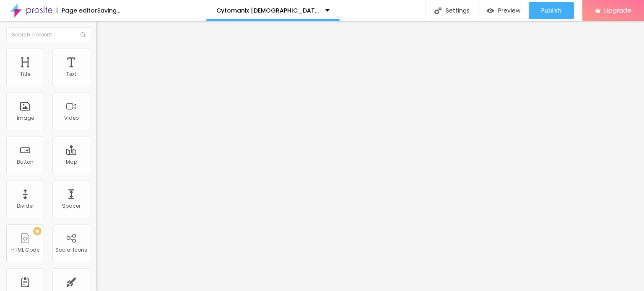  I want to click on img: view-1.svg, so click(490, 10).